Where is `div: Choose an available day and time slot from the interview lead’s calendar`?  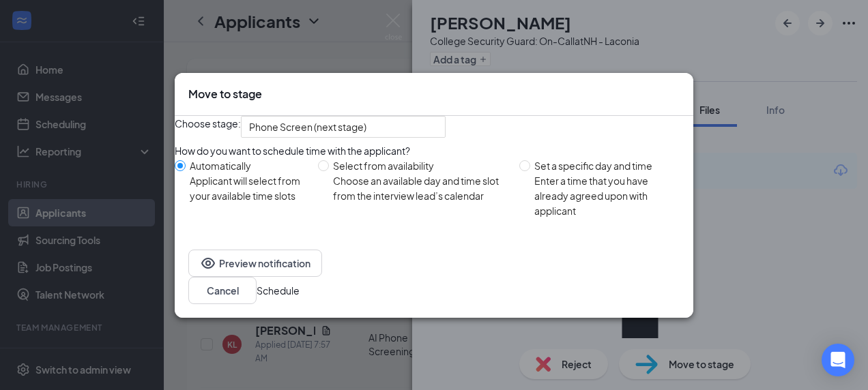
div: Choose an available day and time slot from the interview lead’s calendar is located at coordinates (420, 188).